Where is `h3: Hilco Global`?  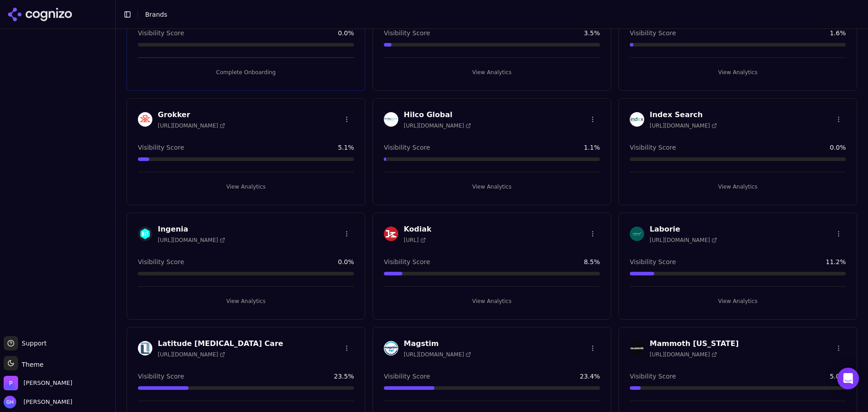
h3: Hilco Global is located at coordinates (437, 115).